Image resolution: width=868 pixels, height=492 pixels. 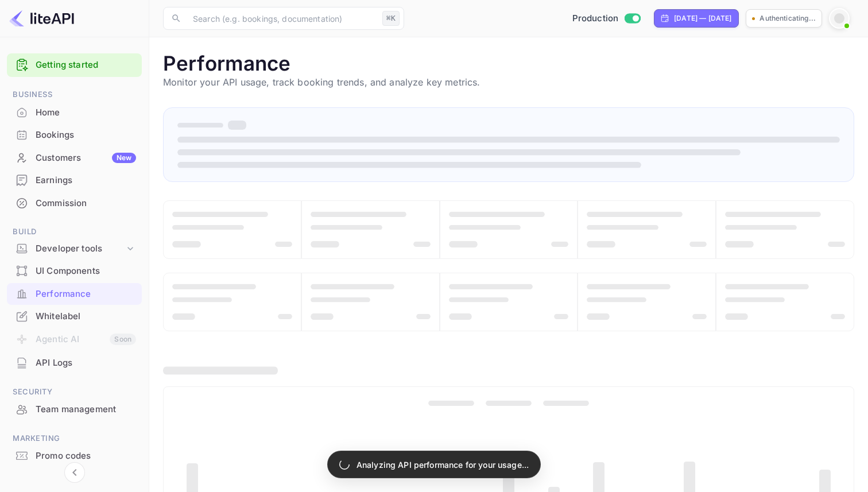 I want to click on div: Switch to Sandbox mode, so click(x=606, y=19).